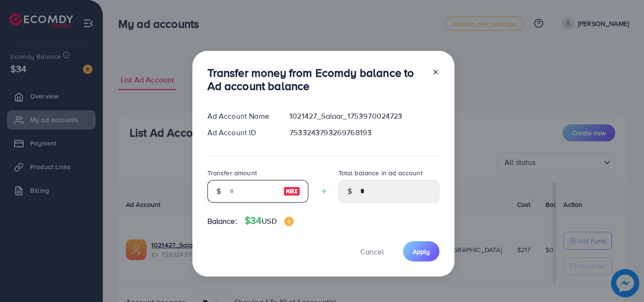  I want to click on button: Apply, so click(421, 251).